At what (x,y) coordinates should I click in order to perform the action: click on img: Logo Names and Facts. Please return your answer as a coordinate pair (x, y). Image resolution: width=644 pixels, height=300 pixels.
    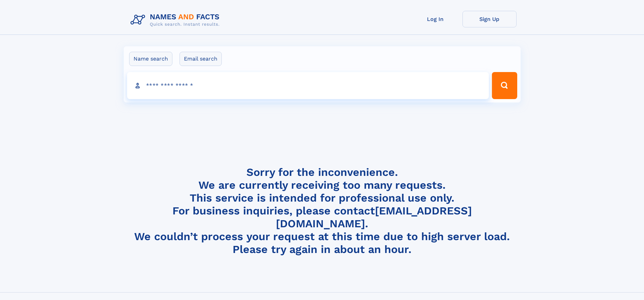
    Looking at the image, I should click on (177, 20).